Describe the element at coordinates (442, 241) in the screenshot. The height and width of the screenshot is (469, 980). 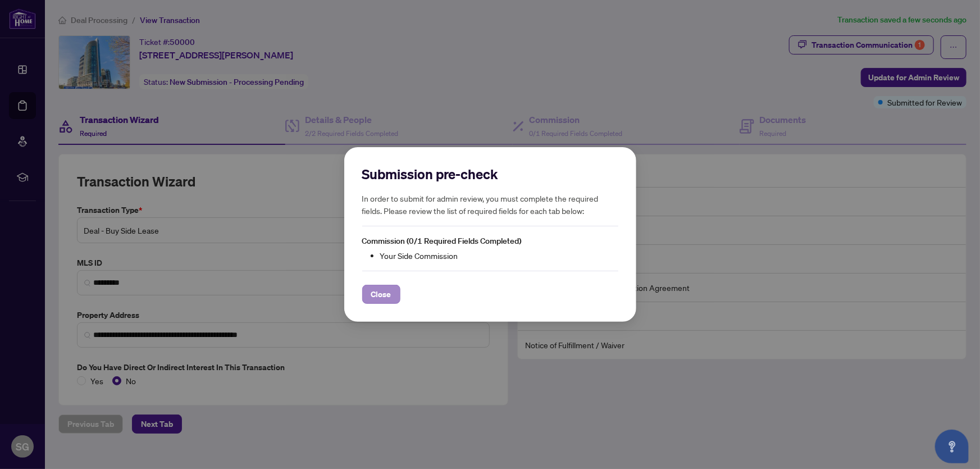
I see `span: Commission (0/1 Required Fields Completed)` at that location.